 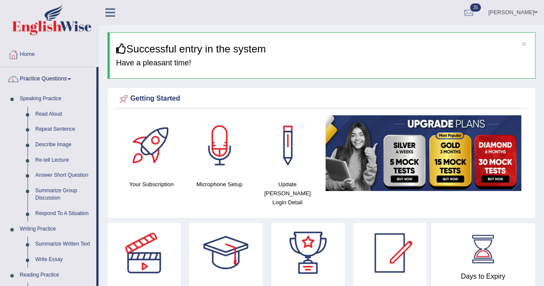 What do you see at coordinates (64, 114) in the screenshot?
I see `a: Read Aloud` at bounding box center [64, 114].